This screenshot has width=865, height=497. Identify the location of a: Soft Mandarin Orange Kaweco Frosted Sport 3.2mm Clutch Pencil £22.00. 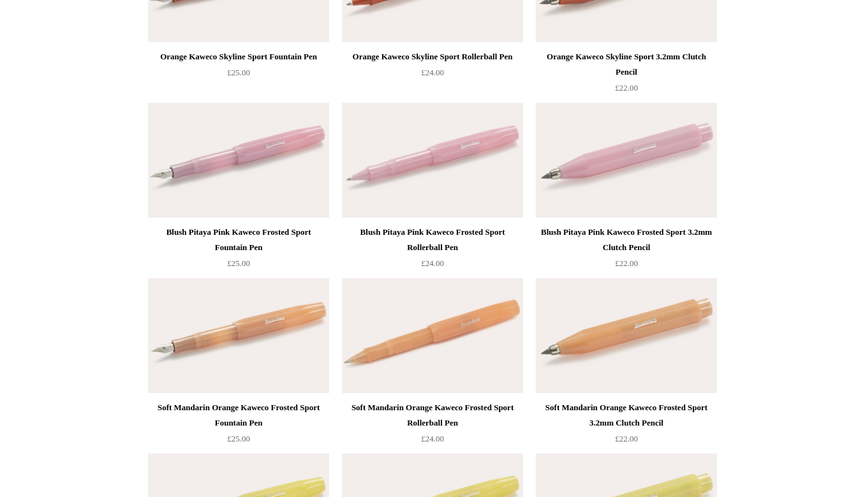
(626, 426).